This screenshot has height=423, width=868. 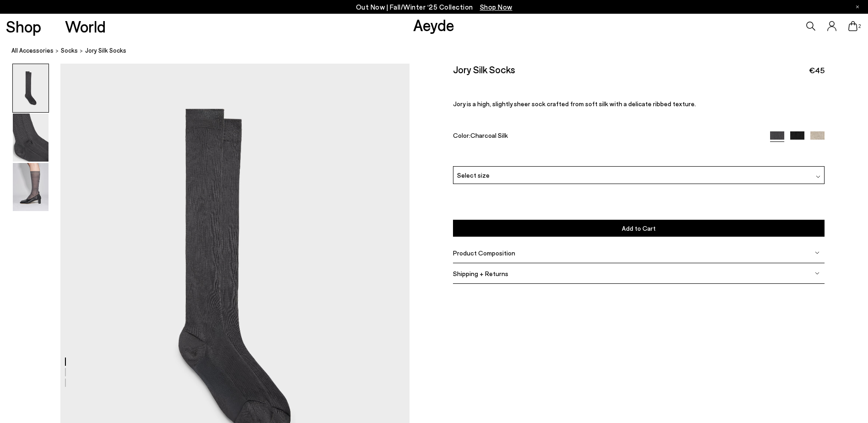 I want to click on nav: breadcrumb, so click(x=440, y=51).